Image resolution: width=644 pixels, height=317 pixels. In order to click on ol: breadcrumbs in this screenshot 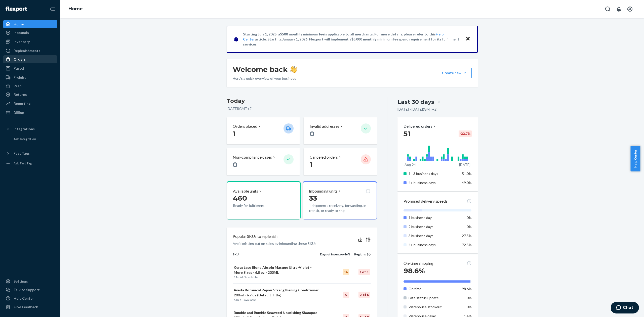, I will do `click(76, 9)`.